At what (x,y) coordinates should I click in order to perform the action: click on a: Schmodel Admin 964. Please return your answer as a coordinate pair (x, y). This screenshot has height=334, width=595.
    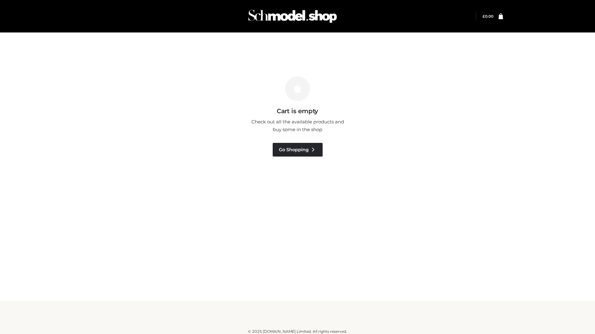
    Looking at the image, I should click on (292, 16).